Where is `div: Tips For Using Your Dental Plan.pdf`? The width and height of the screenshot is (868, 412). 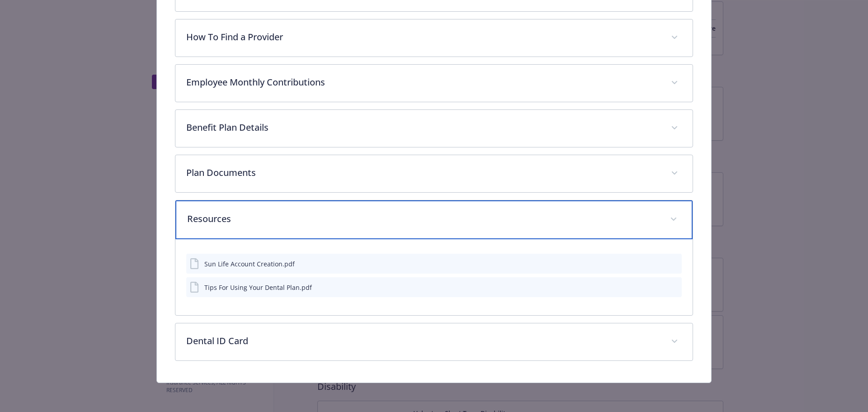
div: Tips For Using Your Dental Plan.pdf is located at coordinates (259, 287).